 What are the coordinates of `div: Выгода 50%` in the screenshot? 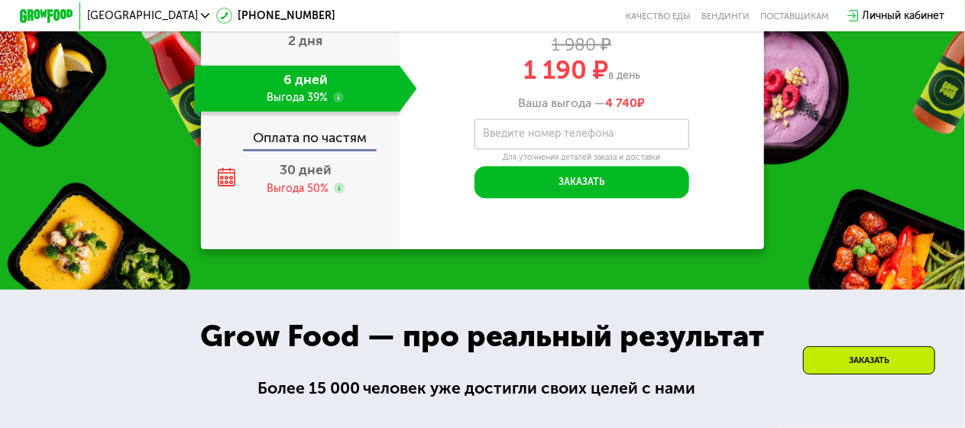 It's located at (297, 188).